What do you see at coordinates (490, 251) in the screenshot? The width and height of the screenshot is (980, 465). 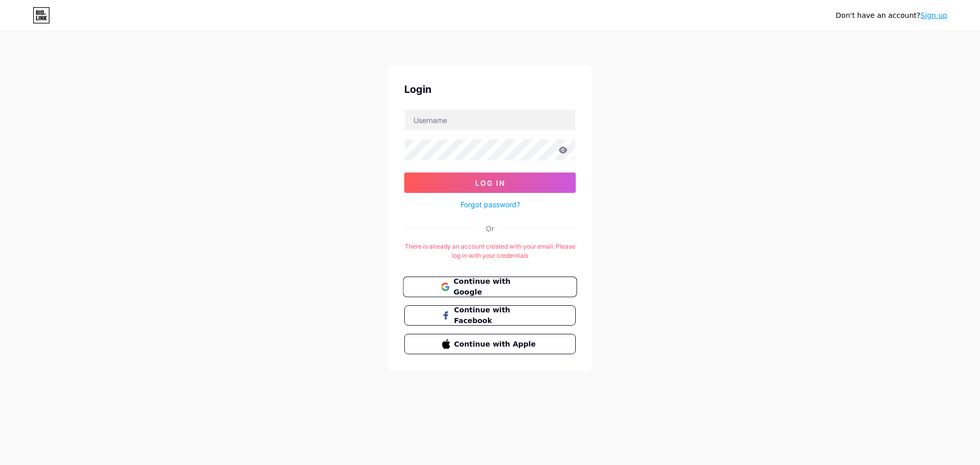 I see `div: There is already an account created with your email. Please log in with your credentials` at bounding box center [490, 251].